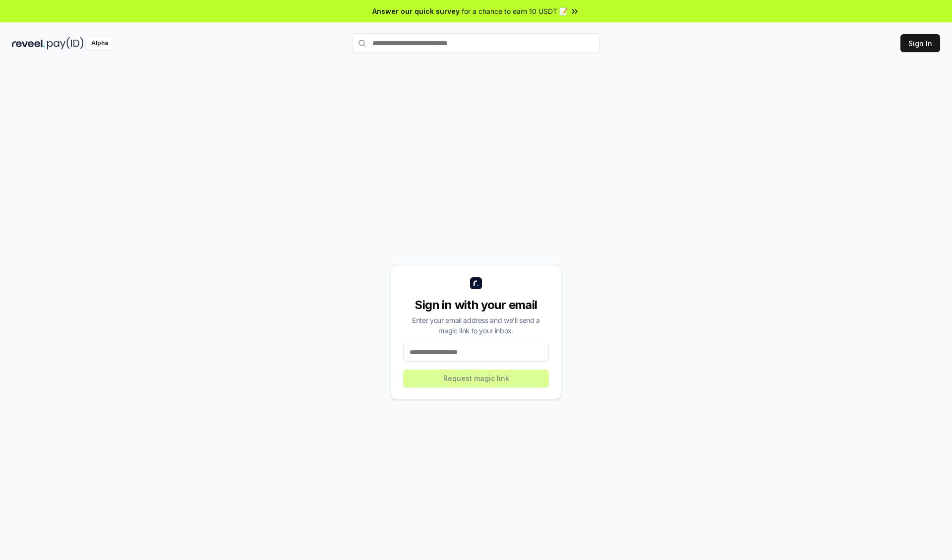  I want to click on img: pay_id, so click(65, 43).